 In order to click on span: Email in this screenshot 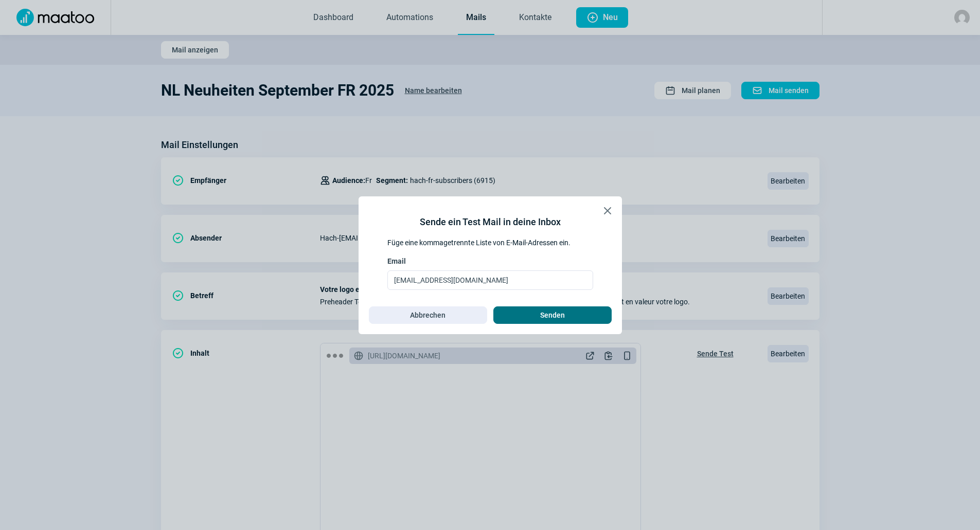, I will do `click(397, 262)`.